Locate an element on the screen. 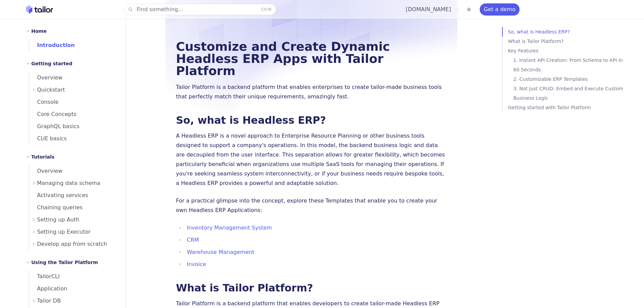 This screenshot has width=644, height=308. button: Toggle dark mode is located at coordinates (469, 9).